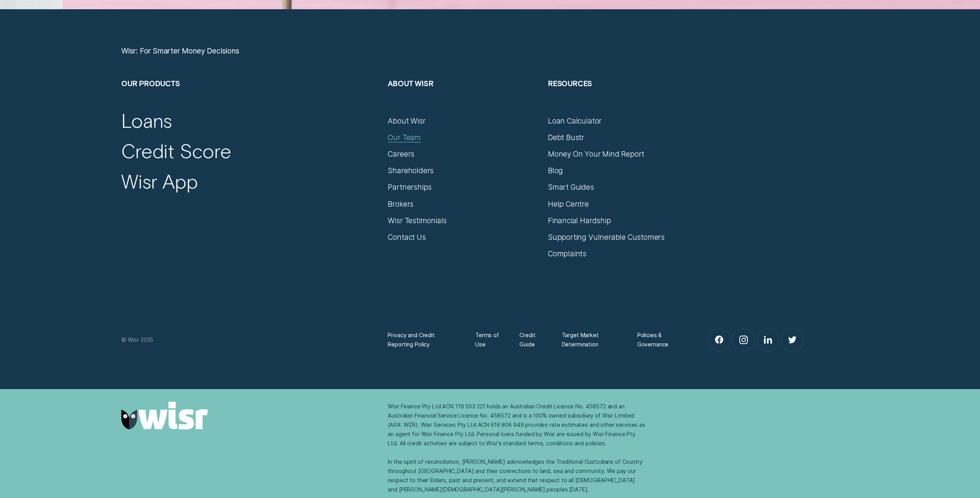  What do you see at coordinates (606, 237) in the screenshot?
I see `div: Supporting Vulnerable Customers` at bounding box center [606, 237].